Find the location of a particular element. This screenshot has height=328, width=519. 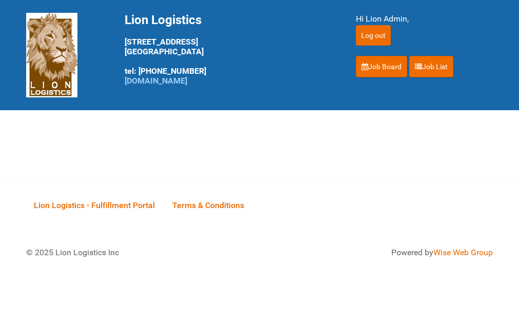

div: © 2025 Lion Logistics Inc is located at coordinates (136, 253).